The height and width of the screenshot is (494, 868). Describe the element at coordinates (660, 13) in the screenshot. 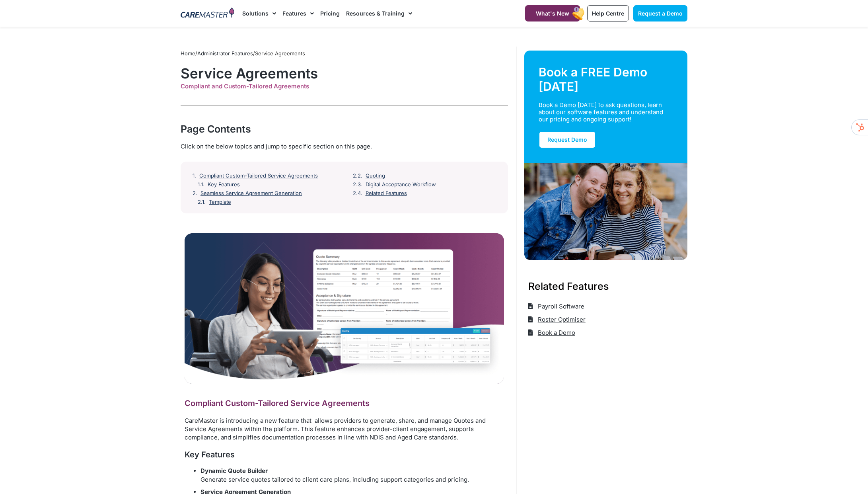

I see `a: Request a Demo` at that location.